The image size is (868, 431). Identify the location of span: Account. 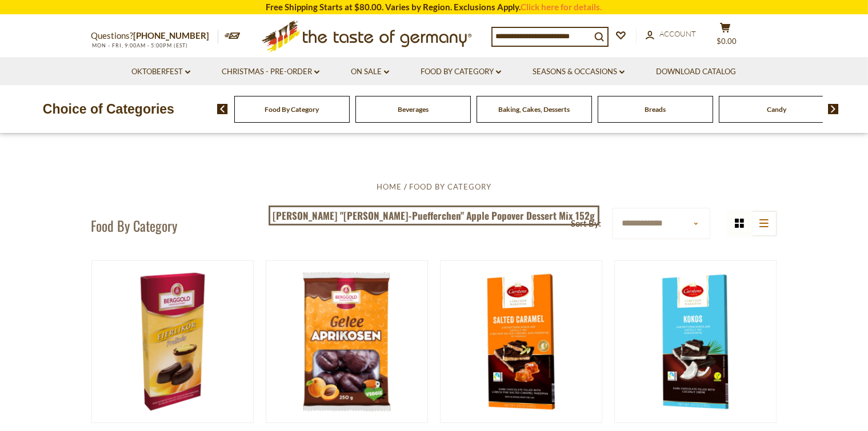
(679, 34).